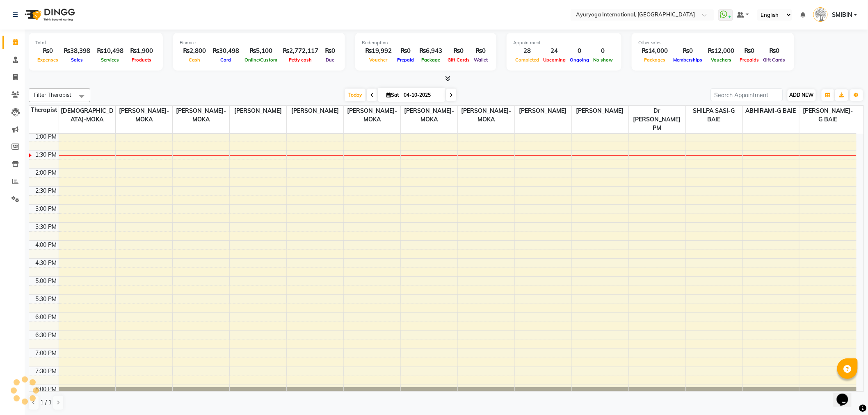 Image resolution: width=868 pixels, height=415 pixels. I want to click on span: Card, so click(226, 60).